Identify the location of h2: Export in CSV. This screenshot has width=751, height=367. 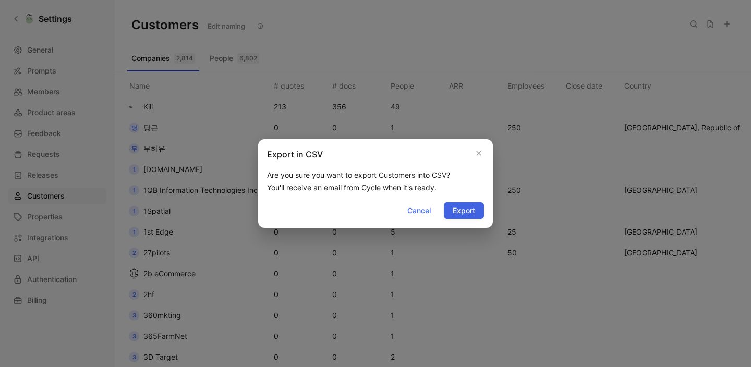
(295, 154).